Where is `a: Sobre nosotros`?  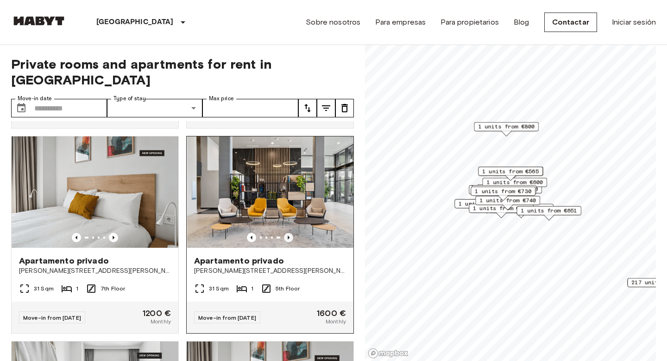 a: Sobre nosotros is located at coordinates (333, 22).